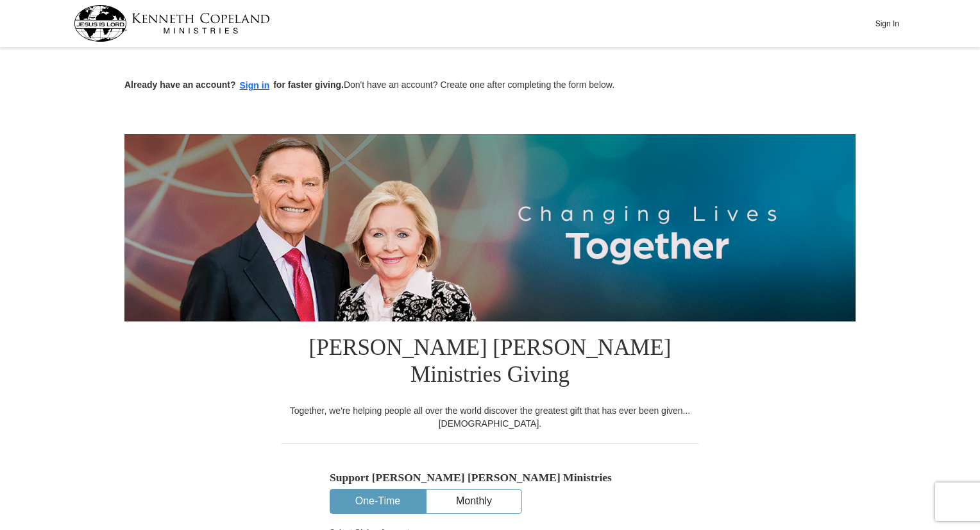 The width and height of the screenshot is (980, 530). I want to click on div: Together, we're helping people all over the world discover the greatest gift that has ever been g..., so click(490, 417).